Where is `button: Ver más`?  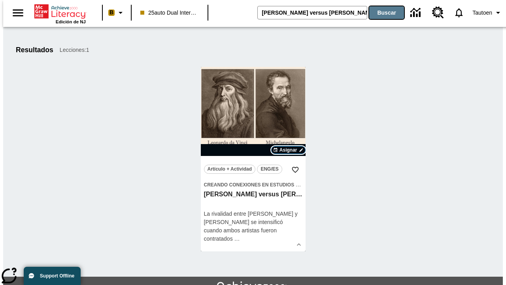
button: Ver más is located at coordinates (299, 244).